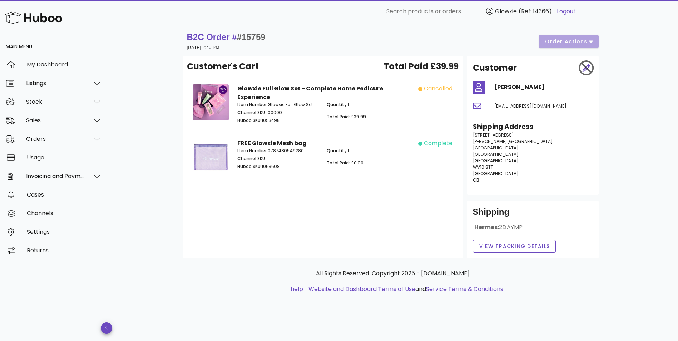 The width and height of the screenshot is (678, 341). What do you see at coordinates (297, 289) in the screenshot?
I see `a: help` at bounding box center [297, 289].